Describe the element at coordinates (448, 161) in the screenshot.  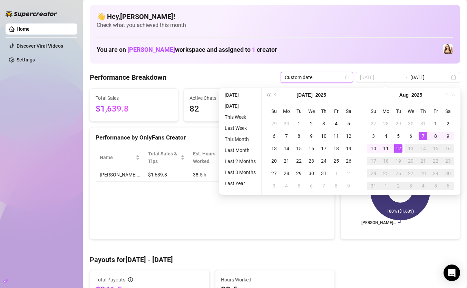
I see `td: 2025-08-23` at that location.